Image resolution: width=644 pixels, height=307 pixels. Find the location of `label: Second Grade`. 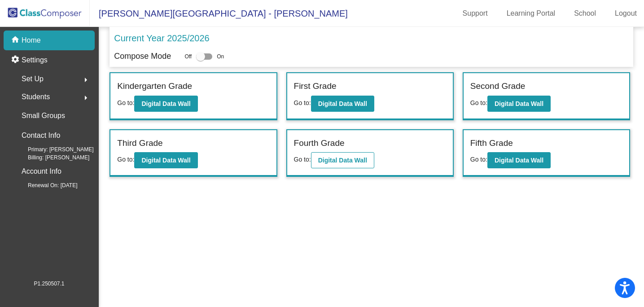

label: Second Grade is located at coordinates (497, 86).